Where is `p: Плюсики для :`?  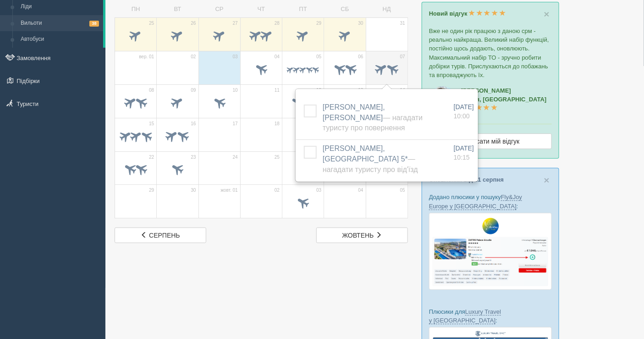
p: Плюсики для : is located at coordinates (491, 316).